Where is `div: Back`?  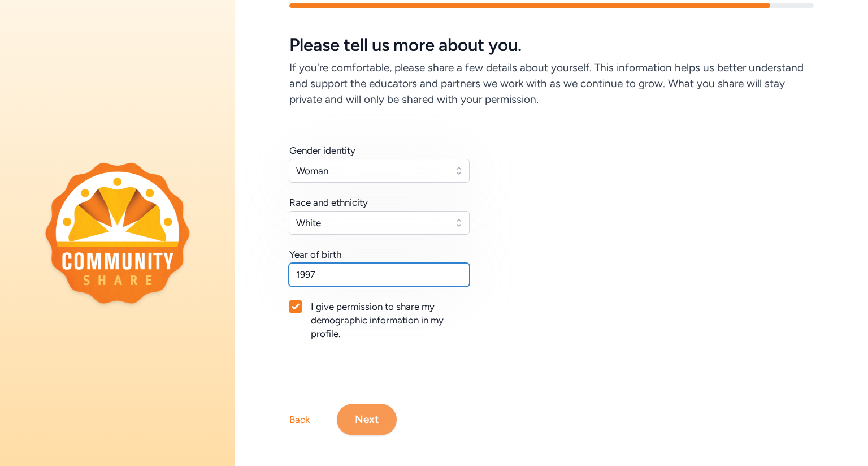
div: Back is located at coordinates (300, 419).